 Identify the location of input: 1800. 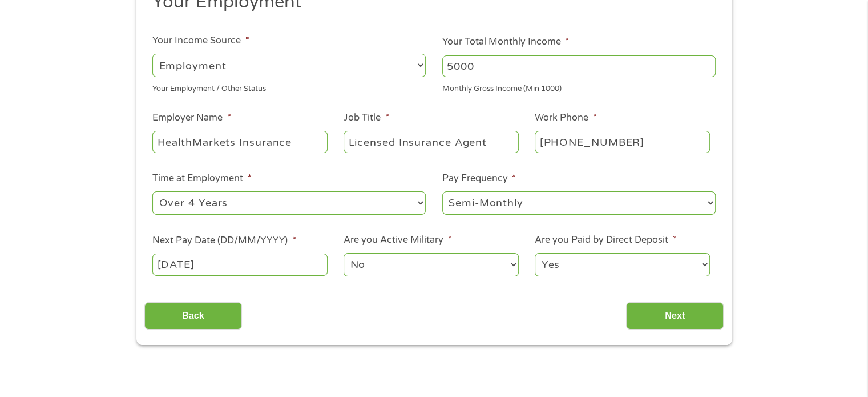
(579, 66).